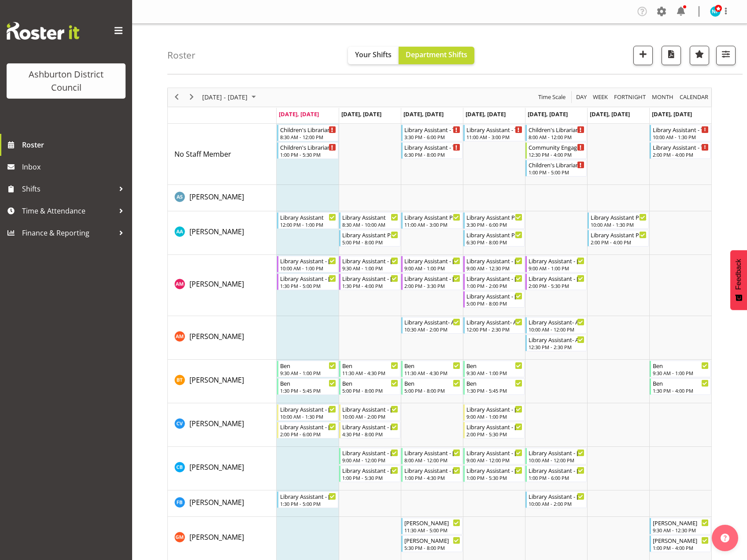  What do you see at coordinates (370, 225) in the screenshot?
I see `div: 8:30 AM - 10:00 AM` at bounding box center [370, 225].